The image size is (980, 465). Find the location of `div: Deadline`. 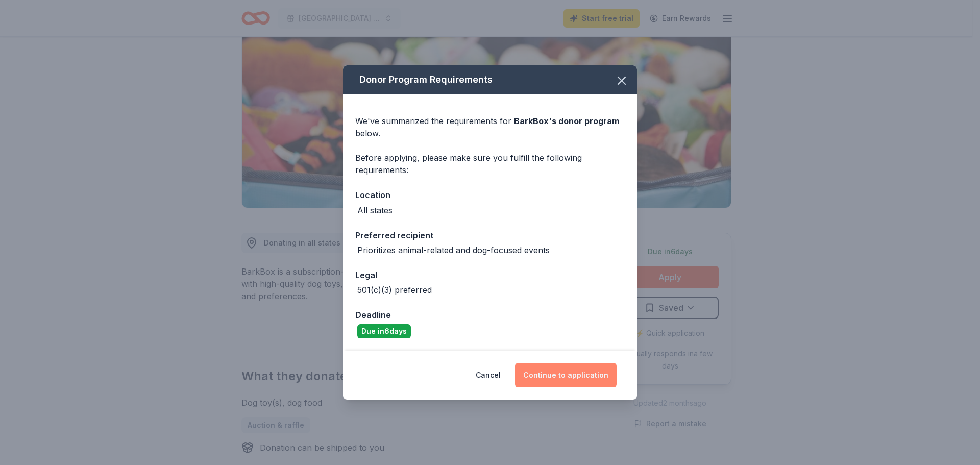

div: Deadline is located at coordinates (490, 315).